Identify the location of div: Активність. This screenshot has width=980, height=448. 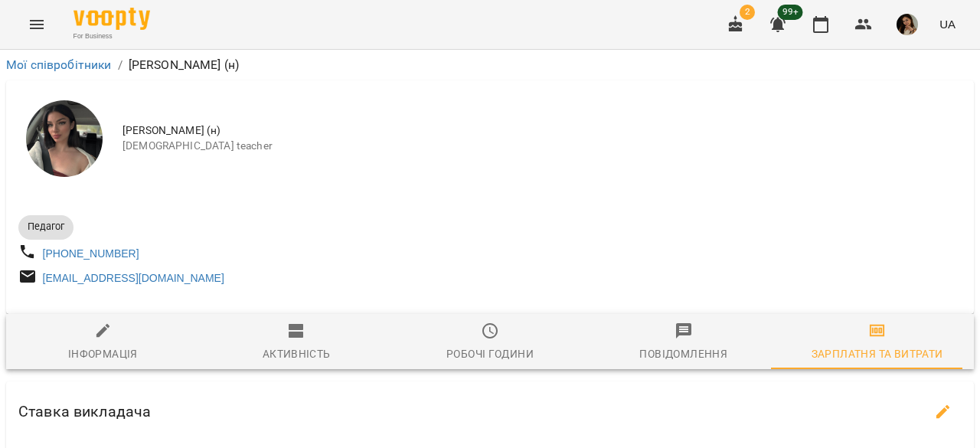
(296, 354).